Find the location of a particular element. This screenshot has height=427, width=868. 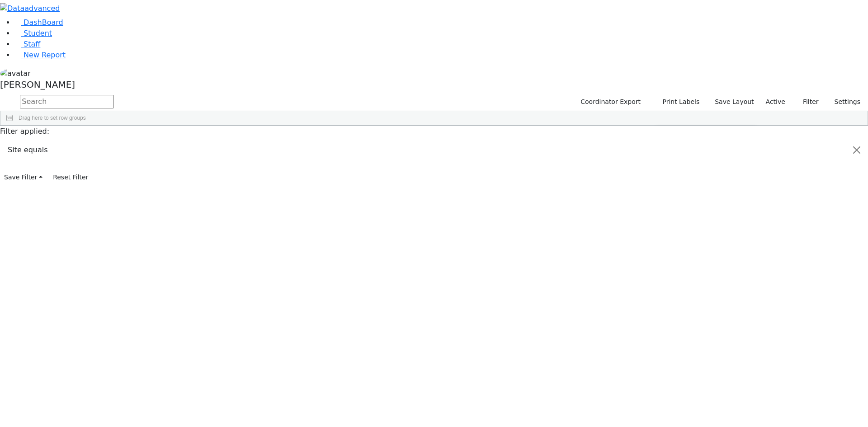

input: Search is located at coordinates (67, 102).